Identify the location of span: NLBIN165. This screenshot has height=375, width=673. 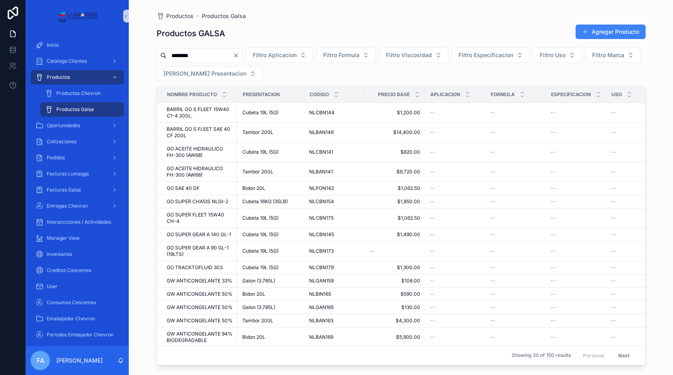
(320, 294).